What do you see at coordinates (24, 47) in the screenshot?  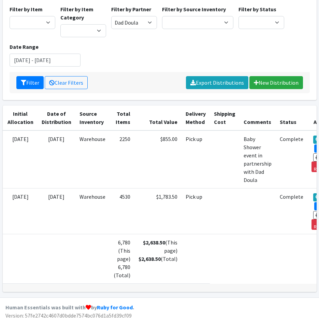 I see `label: Date Range` at bounding box center [24, 47].